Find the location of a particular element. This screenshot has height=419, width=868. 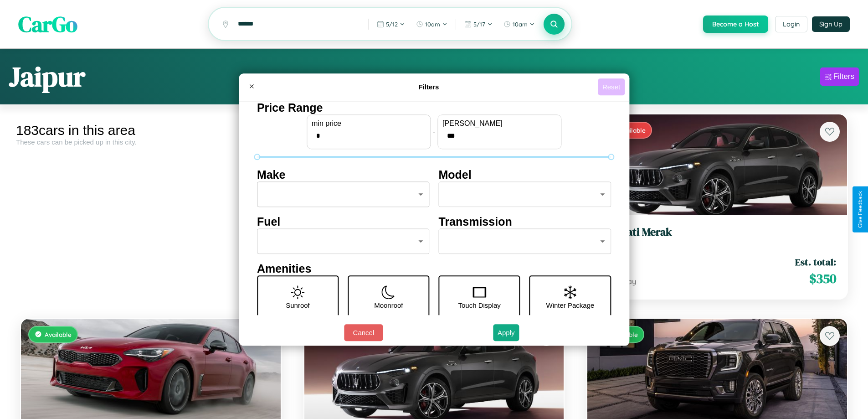

h4: Transmission is located at coordinates (525, 222).